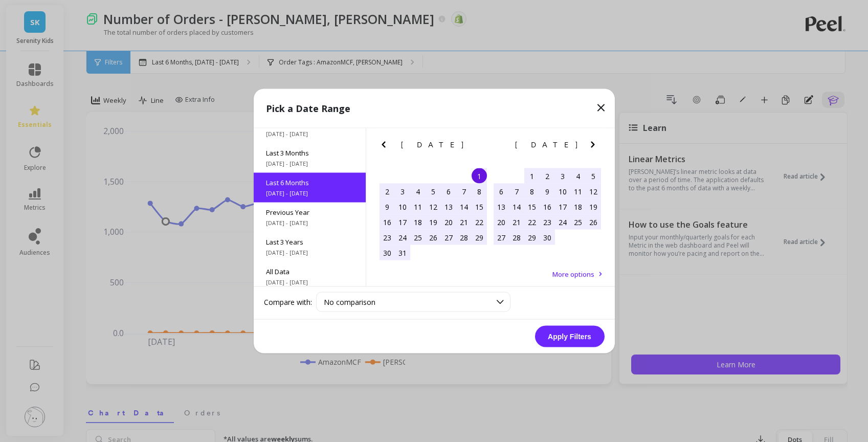 Image resolution: width=868 pixels, height=442 pixels. I want to click on div: Choose Tuesday, April 1st, 2025, so click(532, 176).